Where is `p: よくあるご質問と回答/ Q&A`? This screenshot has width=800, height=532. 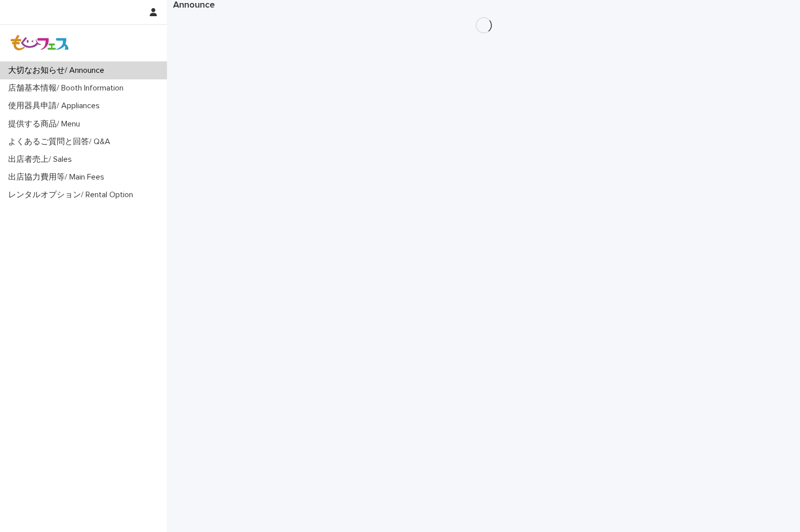 p: よくあるご質問と回答/ Q&A is located at coordinates (61, 142).